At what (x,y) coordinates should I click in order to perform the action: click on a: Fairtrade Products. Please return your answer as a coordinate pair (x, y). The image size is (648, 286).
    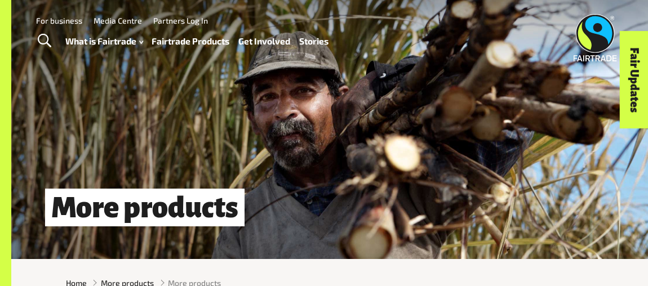
    Looking at the image, I should click on (190, 41).